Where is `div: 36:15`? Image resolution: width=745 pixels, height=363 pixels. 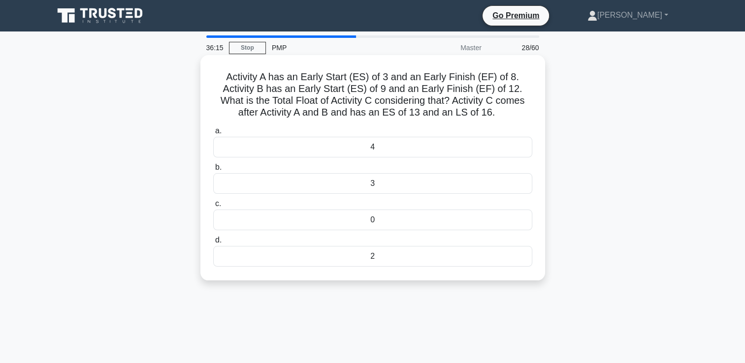 div: 36:15 is located at coordinates (215, 48).